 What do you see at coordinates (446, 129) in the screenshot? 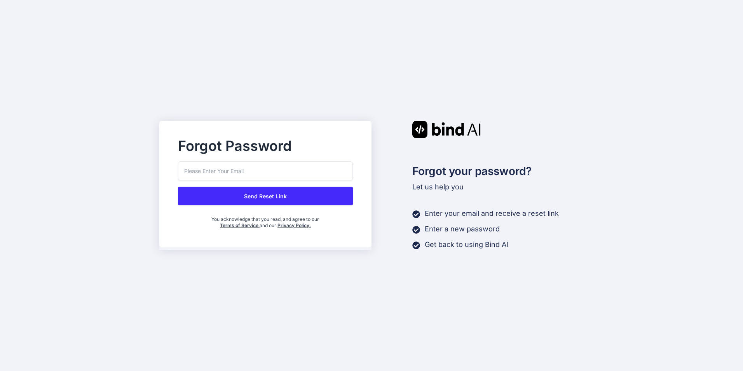
I see `img: Bind AI logo` at bounding box center [446, 129].